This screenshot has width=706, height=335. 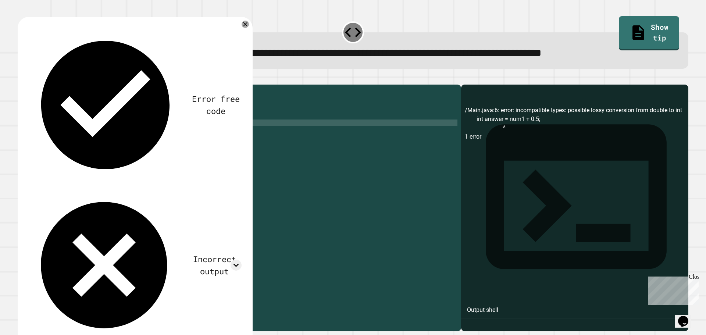 I want to click on div: /Main.java:6: error: incompatible types: possible lossy conversion from double to int int answer ..., so click(x=574, y=218).